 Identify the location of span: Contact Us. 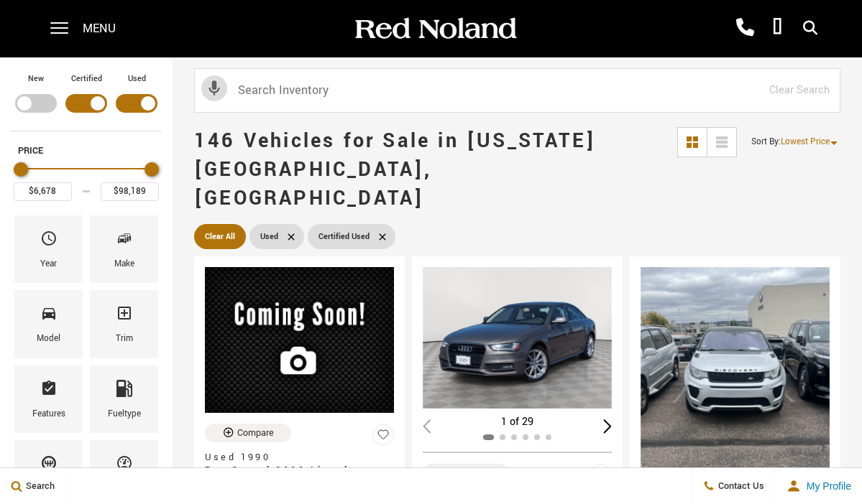
(739, 487).